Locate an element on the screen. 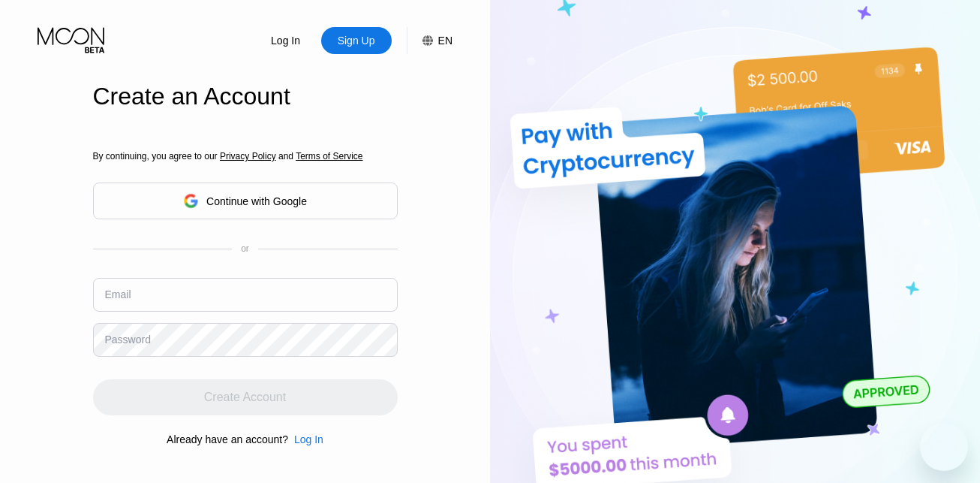  div: Create an Account is located at coordinates (245, 96).